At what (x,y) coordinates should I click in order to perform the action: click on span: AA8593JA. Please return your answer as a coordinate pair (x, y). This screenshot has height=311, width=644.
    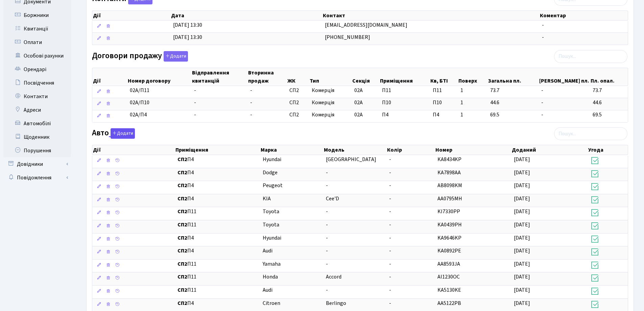
    Looking at the image, I should click on (448, 264).